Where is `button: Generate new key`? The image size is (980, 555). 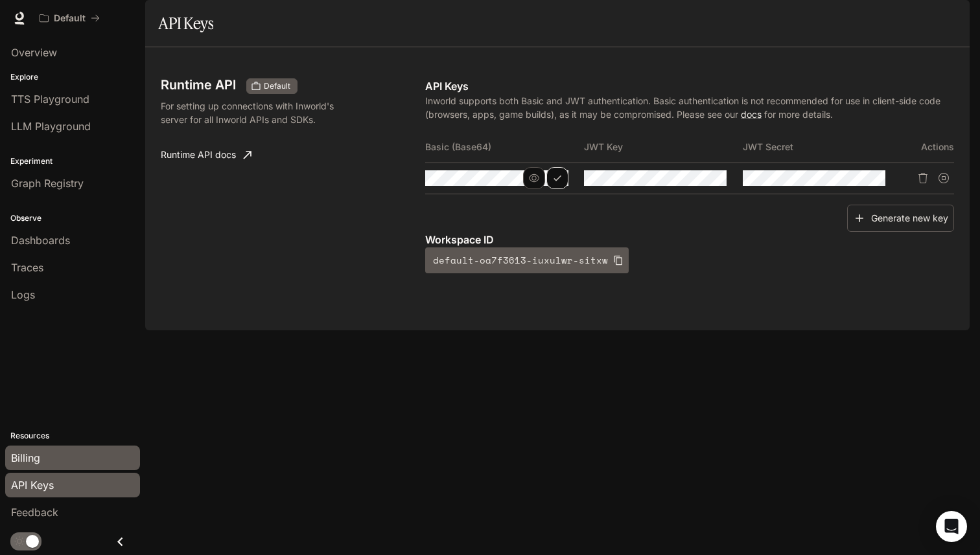
button: Generate new key is located at coordinates (900, 219).